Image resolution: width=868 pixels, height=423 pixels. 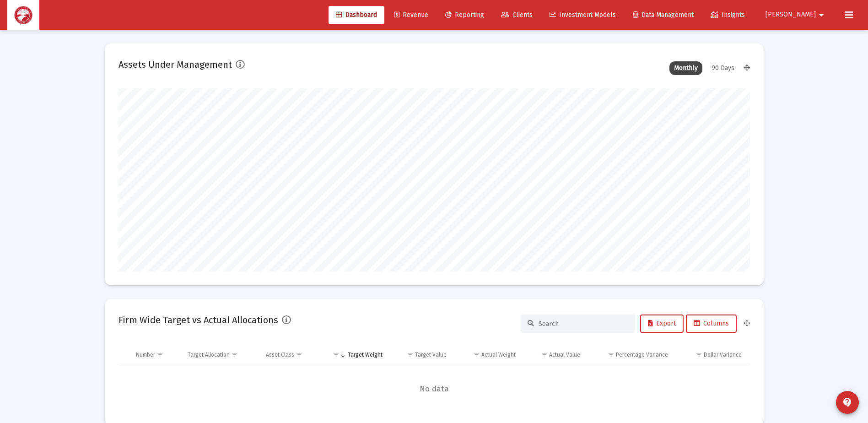 What do you see at coordinates (23, 15) in the screenshot?
I see `img: Dashboard` at bounding box center [23, 15].